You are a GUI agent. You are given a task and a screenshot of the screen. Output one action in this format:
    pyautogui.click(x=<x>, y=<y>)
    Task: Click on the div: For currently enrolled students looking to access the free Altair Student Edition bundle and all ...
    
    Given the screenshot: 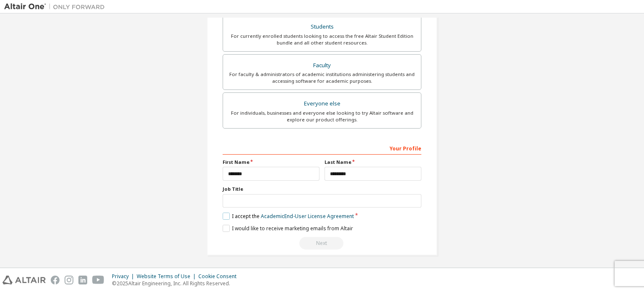 What is the action you would take?
    pyautogui.click(x=322, y=39)
    